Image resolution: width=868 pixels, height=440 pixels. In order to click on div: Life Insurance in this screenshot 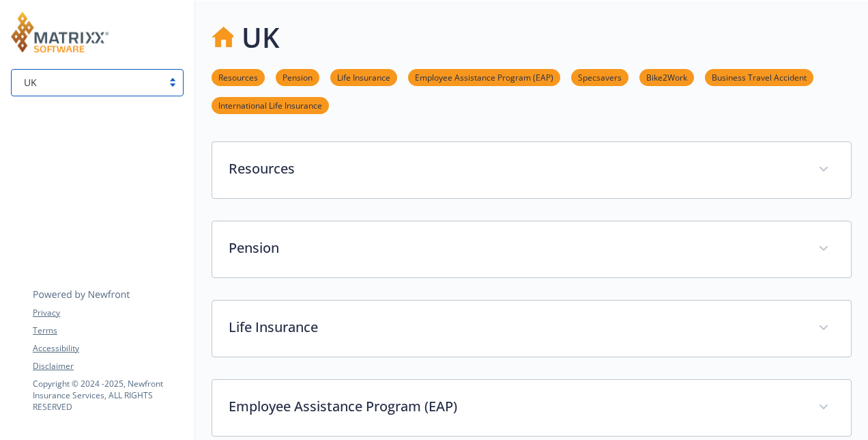, I will do `click(532, 328)`.